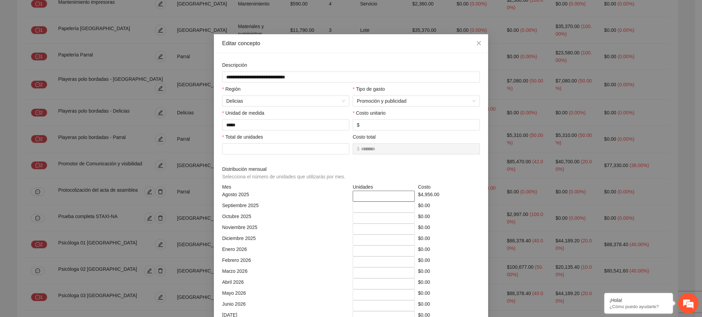 This screenshot has width=702, height=317. Describe the element at coordinates (242, 137) in the screenshot. I see `label: Total de unidades` at that location.